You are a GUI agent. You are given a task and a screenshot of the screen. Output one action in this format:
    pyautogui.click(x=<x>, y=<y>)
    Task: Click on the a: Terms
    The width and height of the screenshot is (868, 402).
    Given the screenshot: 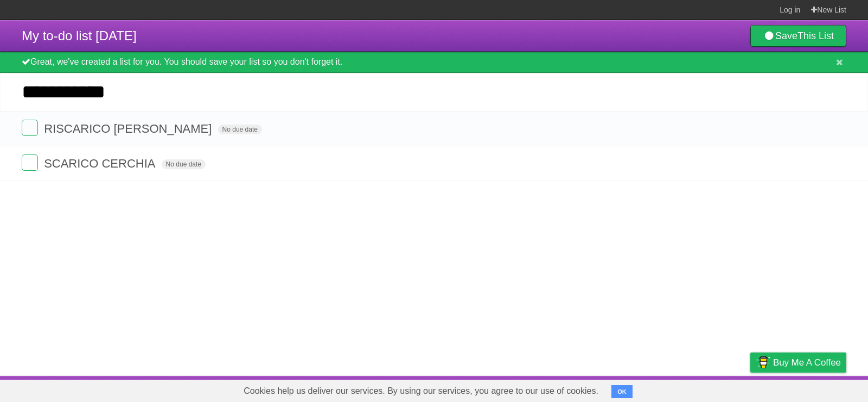 What is the action you would take?
    pyautogui.click(x=712, y=388)
    